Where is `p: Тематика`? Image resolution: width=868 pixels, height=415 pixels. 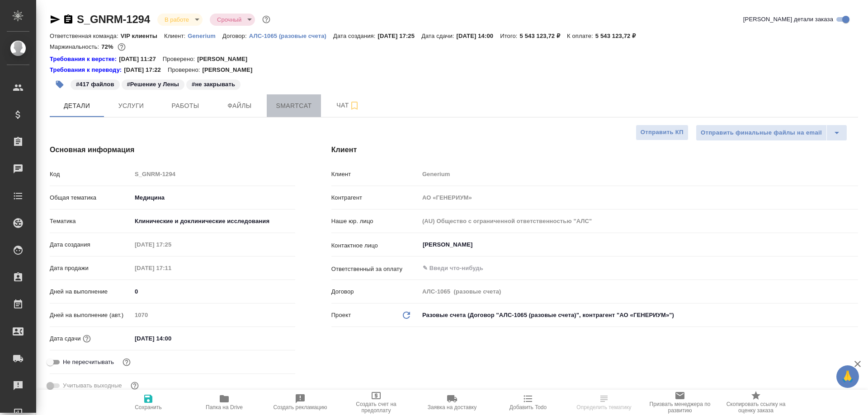 p: Тематика is located at coordinates (90, 222).